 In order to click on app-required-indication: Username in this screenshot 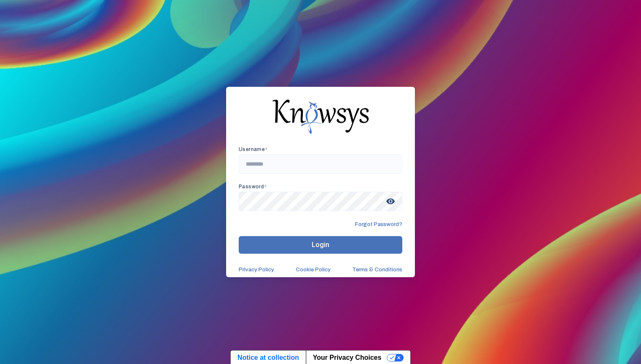, I will do `click(253, 149)`.